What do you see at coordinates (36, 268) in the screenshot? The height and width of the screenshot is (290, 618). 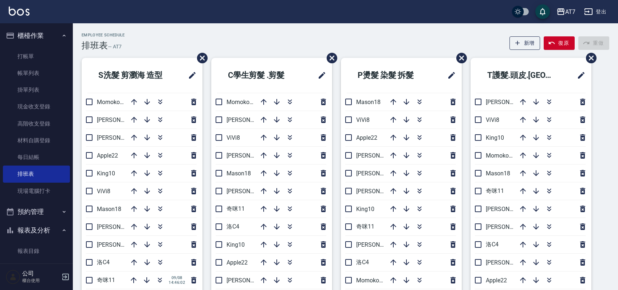 I see `a: 店家日報表` at bounding box center [36, 268].